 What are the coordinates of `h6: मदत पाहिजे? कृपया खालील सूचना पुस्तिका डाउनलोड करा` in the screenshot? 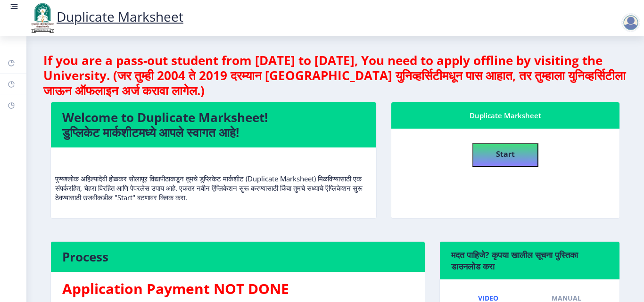 It's located at (529, 261).